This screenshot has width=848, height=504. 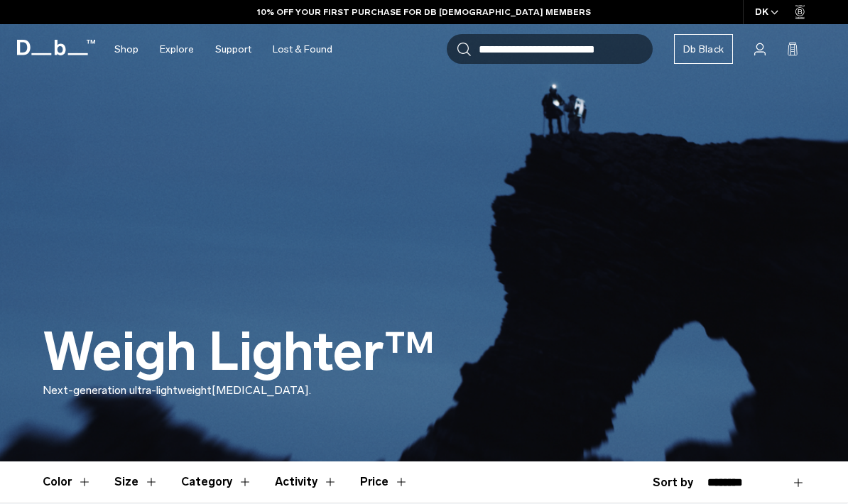 What do you see at coordinates (302, 49) in the screenshot?
I see `a: Lost & Found` at bounding box center [302, 49].